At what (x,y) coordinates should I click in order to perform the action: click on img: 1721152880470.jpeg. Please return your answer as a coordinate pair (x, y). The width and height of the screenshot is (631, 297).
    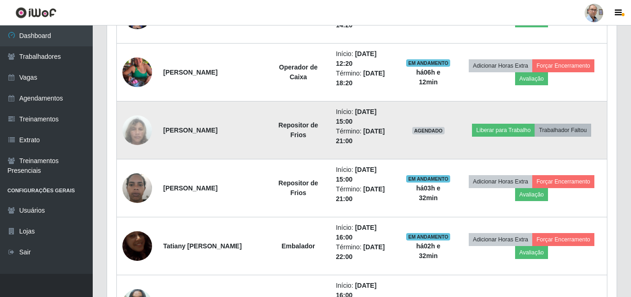
    Looking at the image, I should click on (137, 246).